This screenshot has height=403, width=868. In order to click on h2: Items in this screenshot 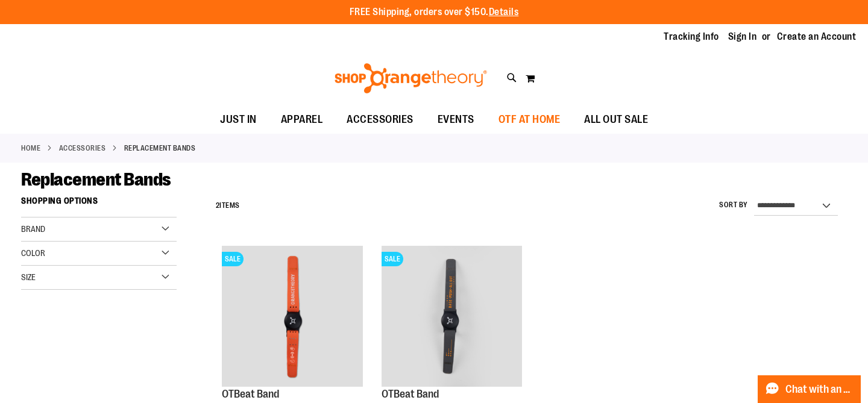, I will do `click(228, 205)`.